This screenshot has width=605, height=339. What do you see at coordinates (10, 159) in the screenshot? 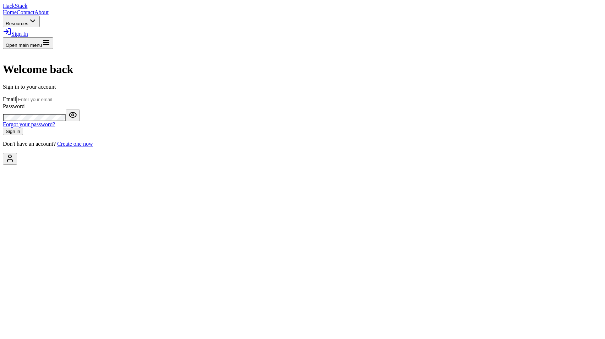
I see `button: Accessibility Options` at bounding box center [10, 159].